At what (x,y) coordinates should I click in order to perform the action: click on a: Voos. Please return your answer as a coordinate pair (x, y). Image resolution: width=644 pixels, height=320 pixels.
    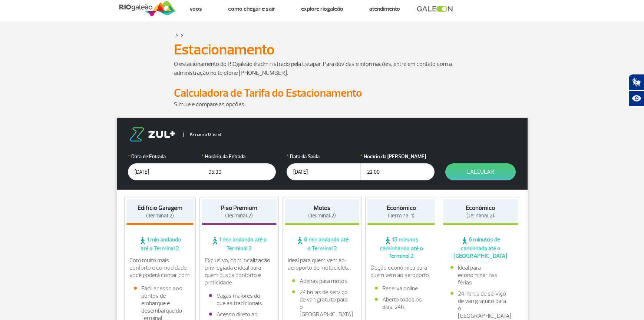
    Looking at the image, I should click on (196, 9).